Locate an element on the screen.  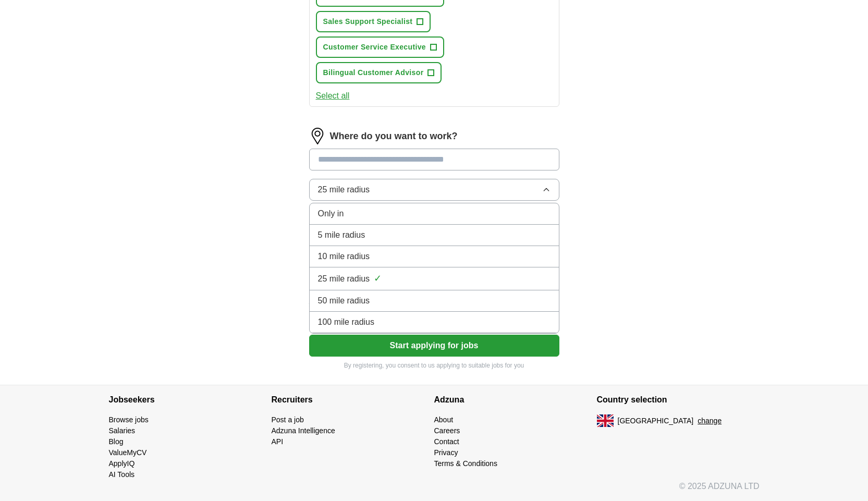
a: About is located at coordinates (444, 420).